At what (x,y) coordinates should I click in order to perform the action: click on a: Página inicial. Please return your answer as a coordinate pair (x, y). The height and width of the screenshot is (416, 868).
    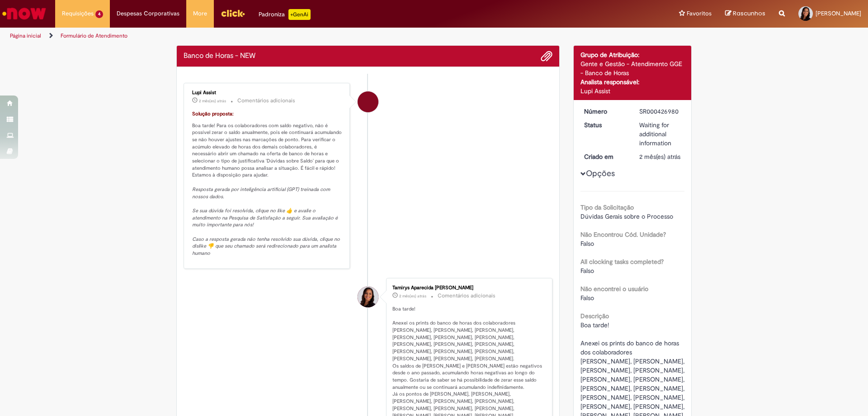
    Looking at the image, I should click on (25, 36).